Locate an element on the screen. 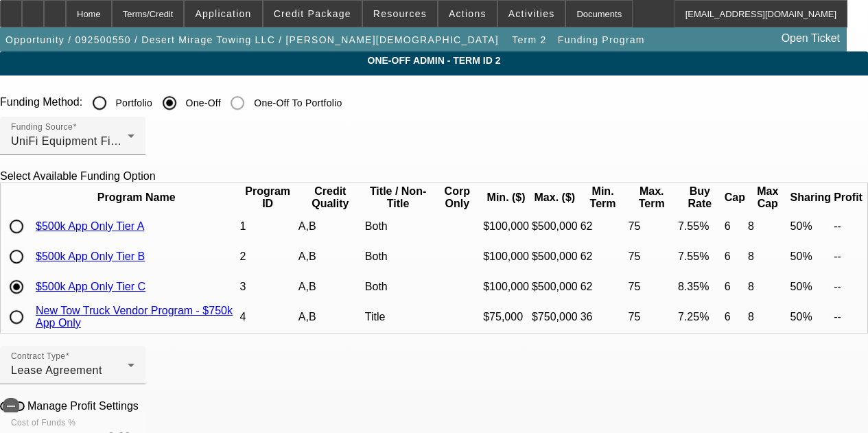  mat-label: Cost of Funds % is located at coordinates (44, 423).